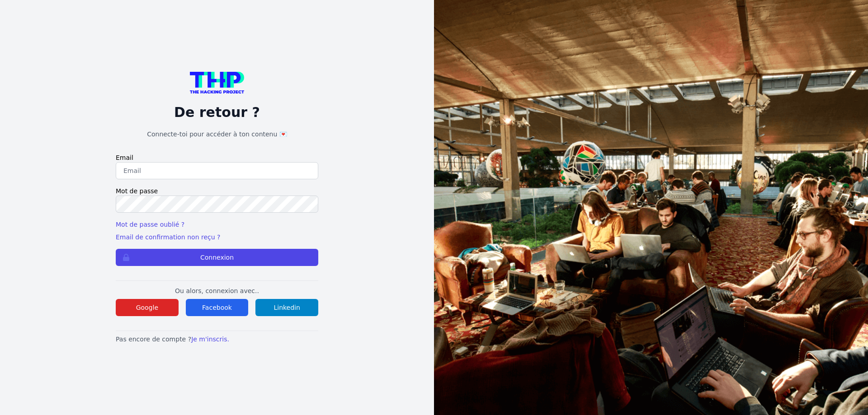 The height and width of the screenshot is (415, 868). I want to click on p: Pas encore de compte ?, so click(217, 339).